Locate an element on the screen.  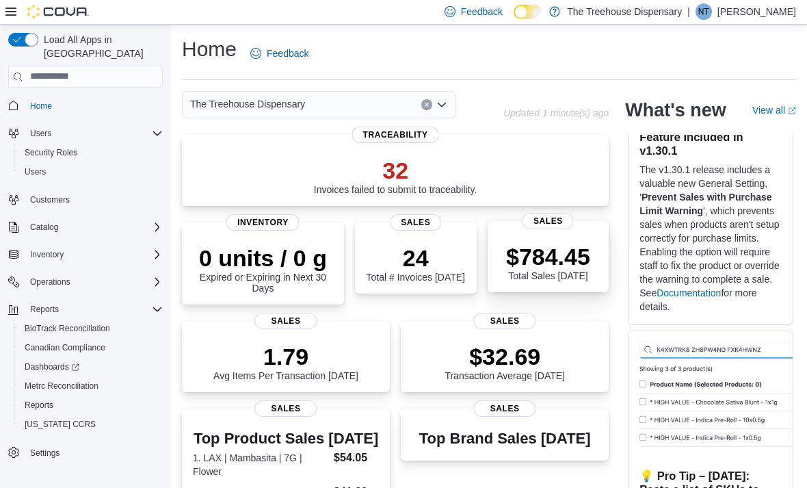
a: Security Roles is located at coordinates (51, 152).